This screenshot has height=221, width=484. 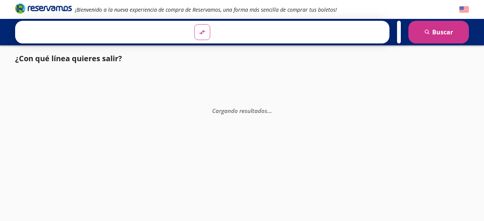 I want to click on em: Cargando resultados, so click(x=242, y=111).